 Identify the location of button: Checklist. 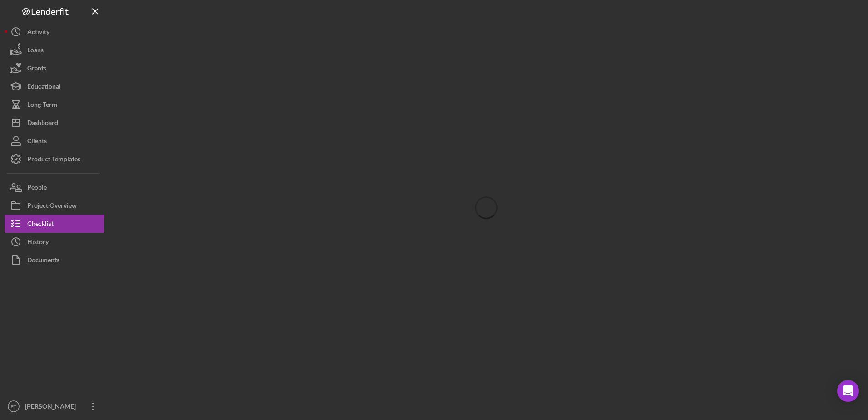
(54, 223).